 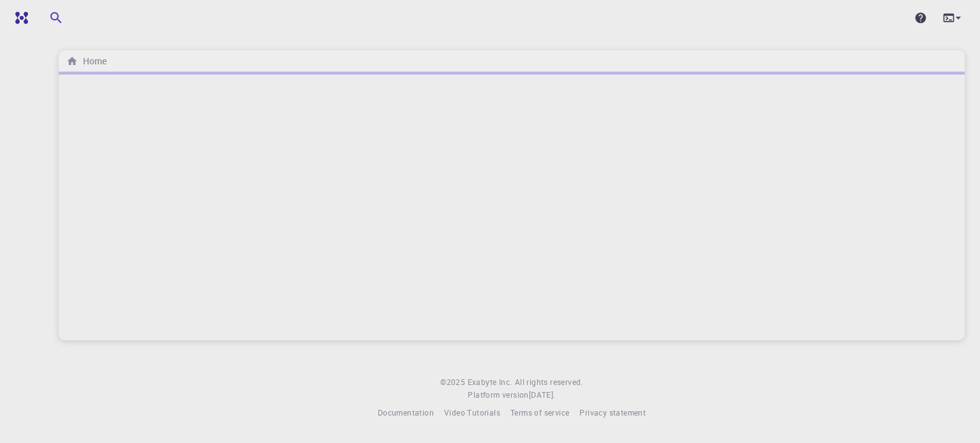 I want to click on span: © 2025, so click(x=454, y=383).